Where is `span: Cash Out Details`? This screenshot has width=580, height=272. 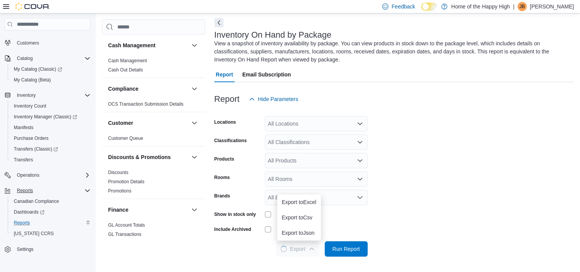
span: Cash Out Details is located at coordinates (125, 70).